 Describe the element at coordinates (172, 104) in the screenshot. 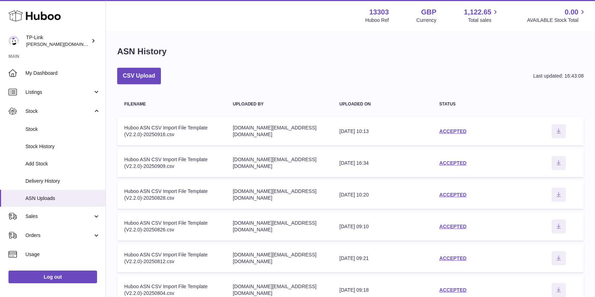

I see `th: Filename` at that location.